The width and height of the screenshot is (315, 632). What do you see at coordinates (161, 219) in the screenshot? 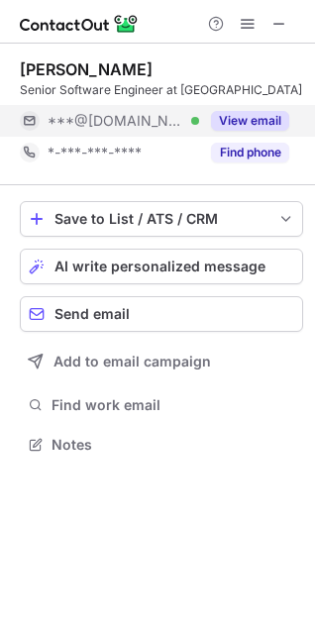
I see `button: save-profile-one-click` at bounding box center [161, 219].